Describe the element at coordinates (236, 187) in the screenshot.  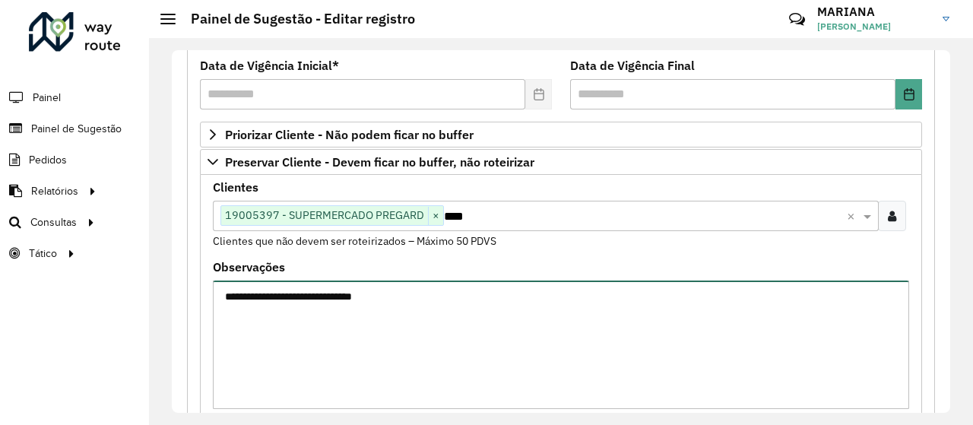
I see `label: Clientes` at that location.